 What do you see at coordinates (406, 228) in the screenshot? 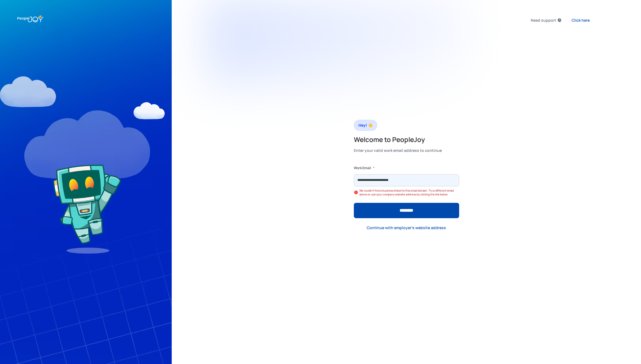
I see `a: Continue with employer's website address` at bounding box center [406, 228].